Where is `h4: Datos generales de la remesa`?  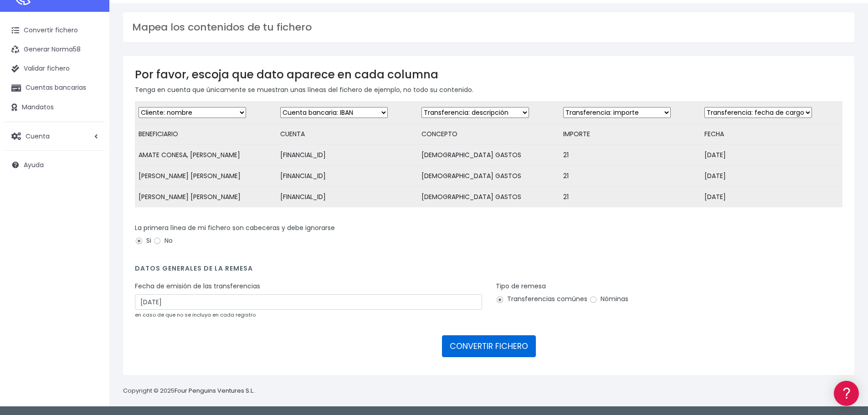 h4: Datos generales de la remesa is located at coordinates (488, 271).